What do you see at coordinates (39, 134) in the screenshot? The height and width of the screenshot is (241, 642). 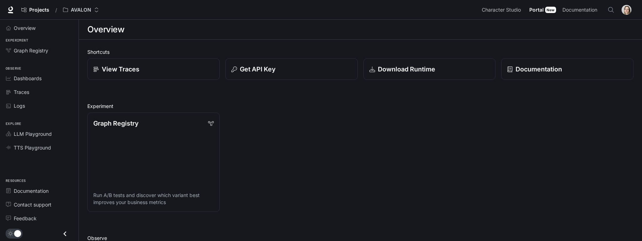 I see `a: LLM Playground` at bounding box center [39, 134].